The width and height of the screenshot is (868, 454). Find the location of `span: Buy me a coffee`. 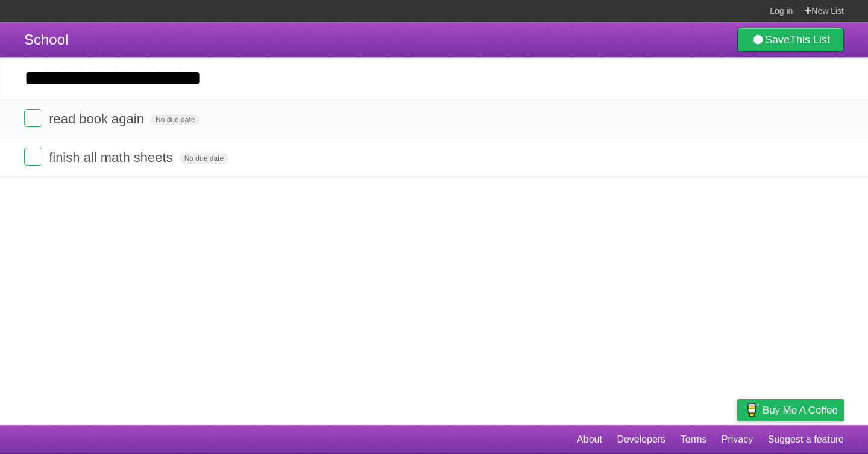

span: Buy me a coffee is located at coordinates (800, 411).